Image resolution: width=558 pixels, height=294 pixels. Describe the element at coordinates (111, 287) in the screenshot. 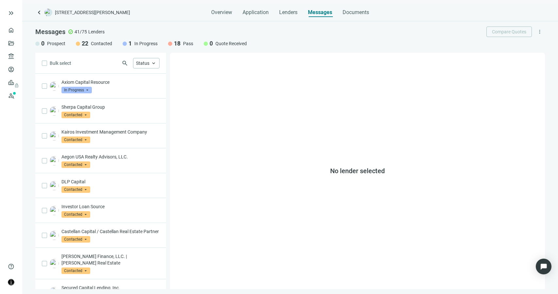

I see `p: Secured Capital Lending, Inc.` at that location.